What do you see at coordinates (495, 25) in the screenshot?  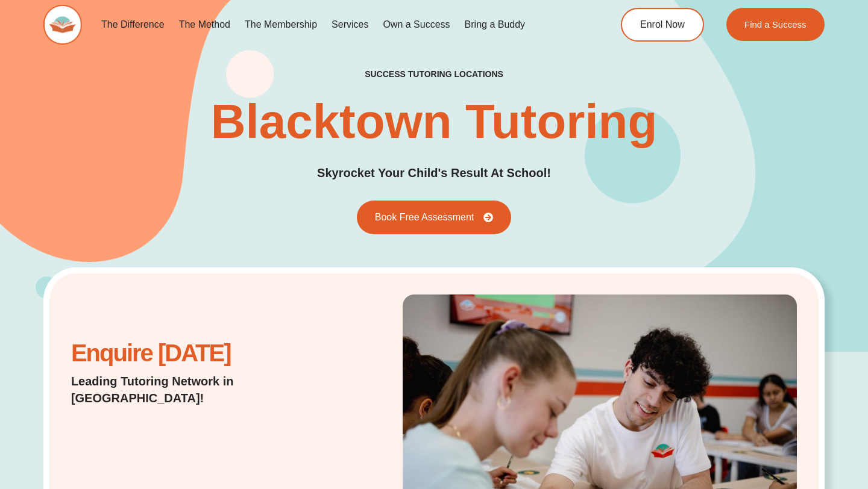 I see `a: Bring a Buddy` at bounding box center [495, 25].